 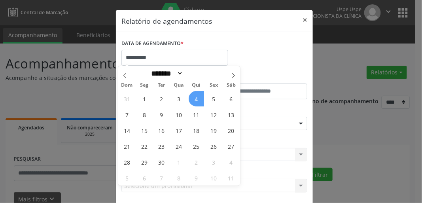 What do you see at coordinates (179, 146) in the screenshot?
I see `span: Setembro 24, 2025` at bounding box center [179, 146].